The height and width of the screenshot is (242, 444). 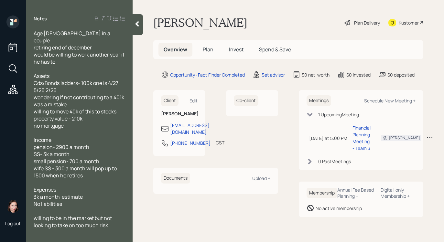 What do you see at coordinates (358, 75) in the screenshot?
I see `div: $0 invested` at bounding box center [358, 75].